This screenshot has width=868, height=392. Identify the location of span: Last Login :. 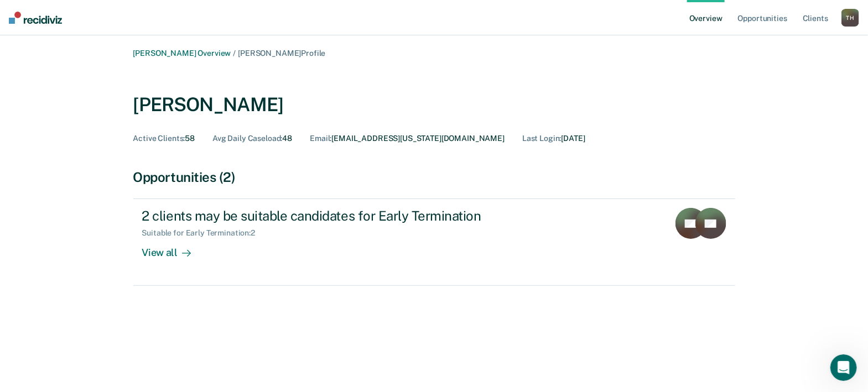
(542, 138).